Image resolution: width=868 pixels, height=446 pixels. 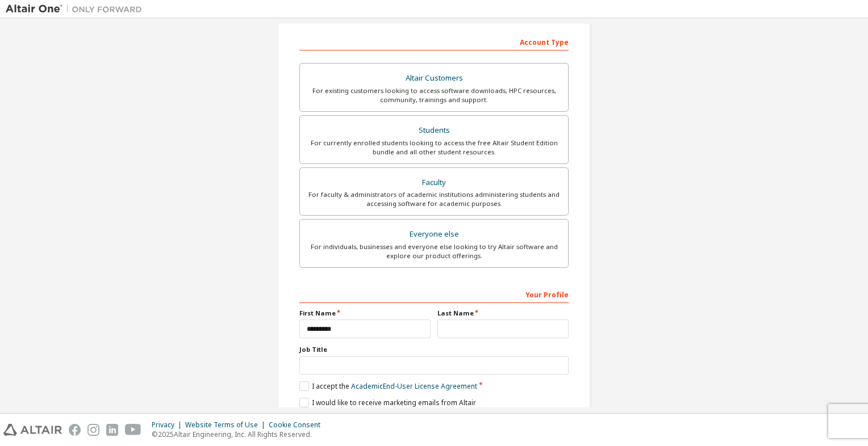 I want to click on label: I accept the, so click(x=388, y=386).